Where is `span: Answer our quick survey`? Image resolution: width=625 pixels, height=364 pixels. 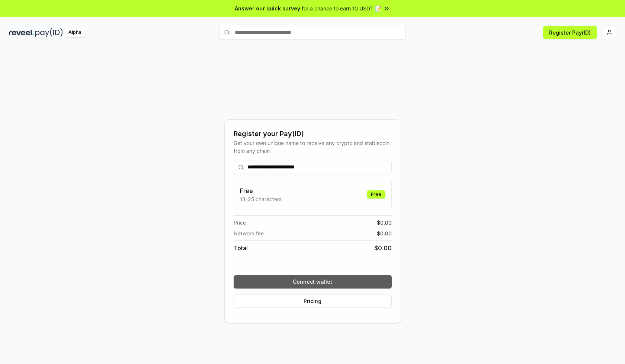 span: Answer our quick survey is located at coordinates (267, 8).